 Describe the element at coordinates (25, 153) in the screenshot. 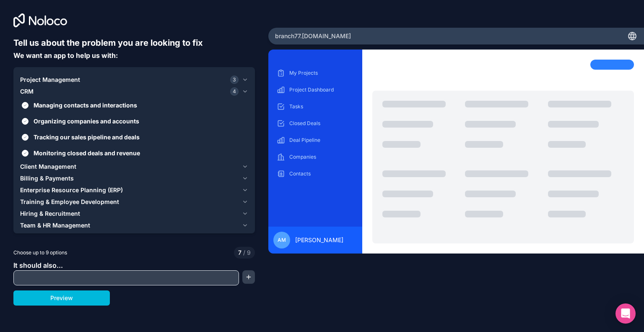

I see `button: Monitoring closed deals and revenue` at that location.